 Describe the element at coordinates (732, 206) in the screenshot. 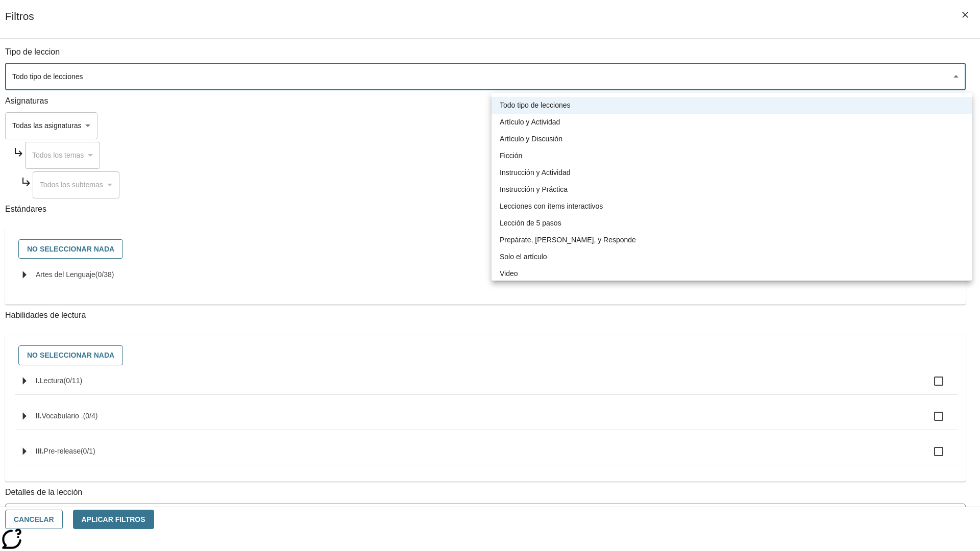

I see `li: Lecciones con ítems interactivos` at that location.